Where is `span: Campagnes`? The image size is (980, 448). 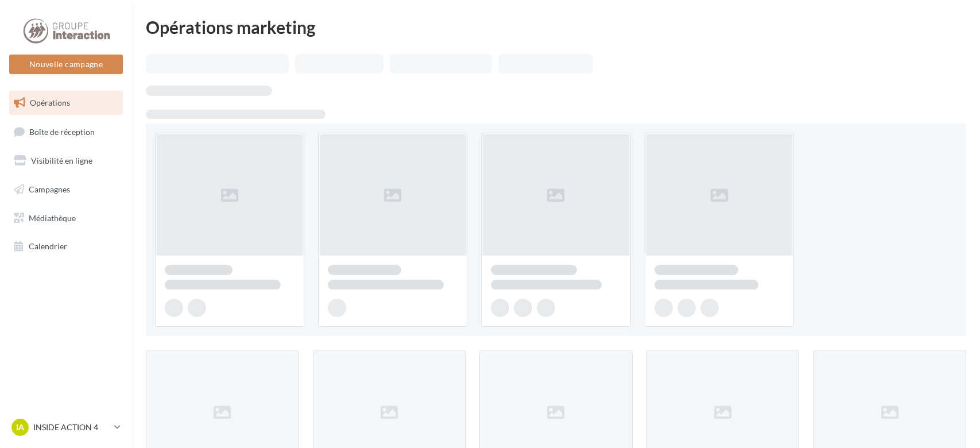 span: Campagnes is located at coordinates (49, 189).